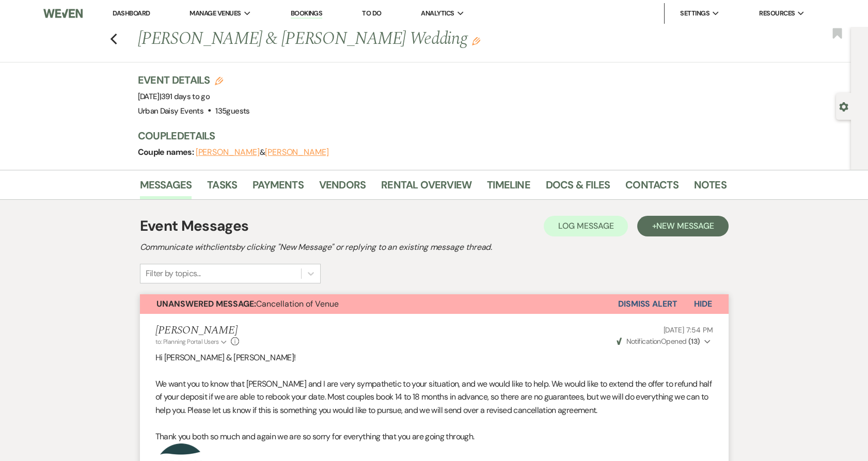 Image resolution: width=868 pixels, height=461 pixels. Describe the element at coordinates (372, 13) in the screenshot. I see `a: To Do` at that location.